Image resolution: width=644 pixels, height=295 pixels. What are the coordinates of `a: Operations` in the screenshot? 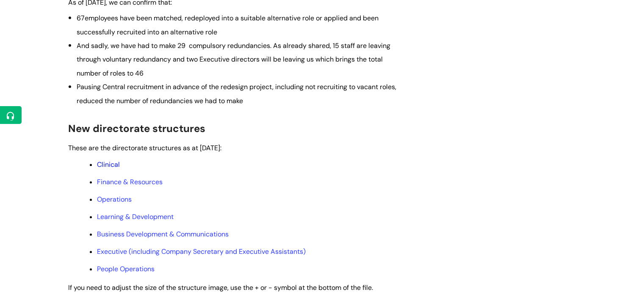 It's located at (114, 199).